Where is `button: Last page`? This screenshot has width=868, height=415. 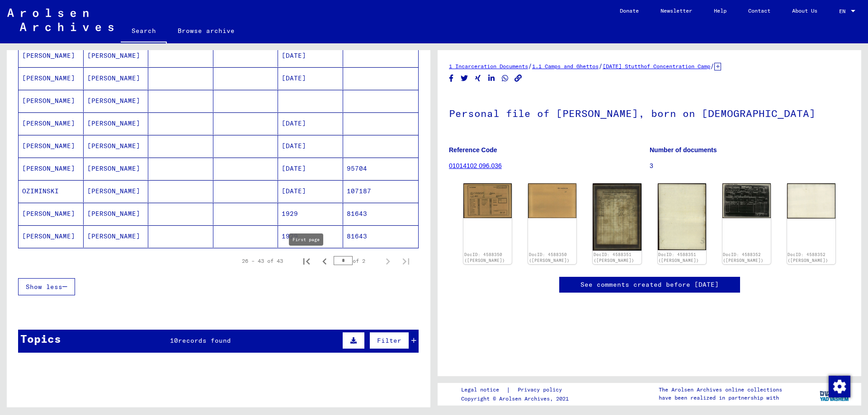
button: Last page is located at coordinates (406, 261).